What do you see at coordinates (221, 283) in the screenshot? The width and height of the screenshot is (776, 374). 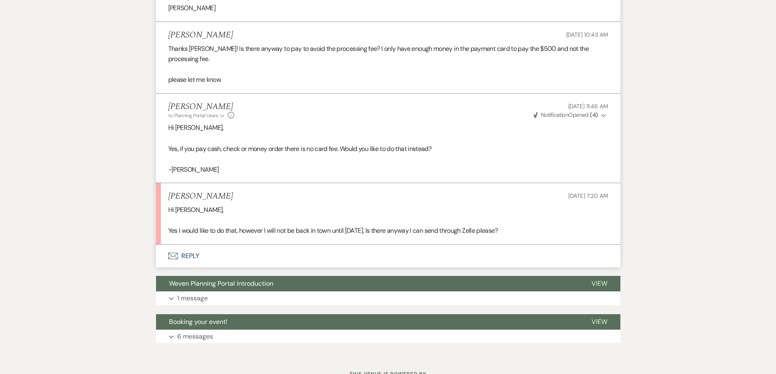 I see `span: Weven Planning Portal Introduction` at bounding box center [221, 283].